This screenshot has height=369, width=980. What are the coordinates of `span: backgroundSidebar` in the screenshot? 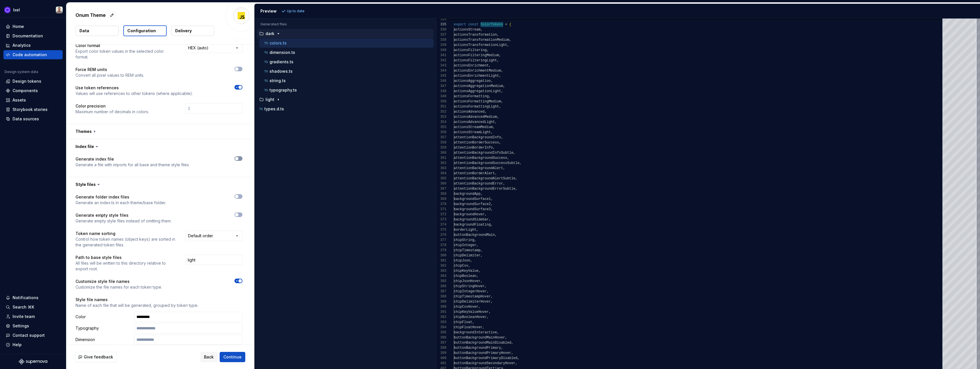 It's located at (472, 219).